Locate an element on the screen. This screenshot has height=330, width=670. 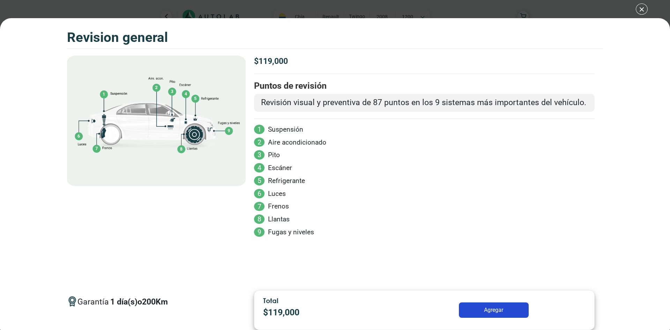
li: Frenos is located at coordinates (424, 206).